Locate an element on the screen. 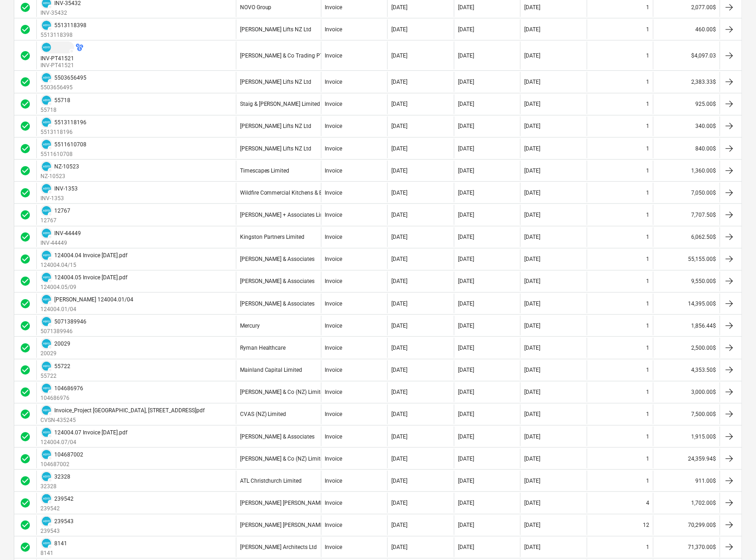 The image size is (756, 560). p: 104686976 is located at coordinates (62, 398).